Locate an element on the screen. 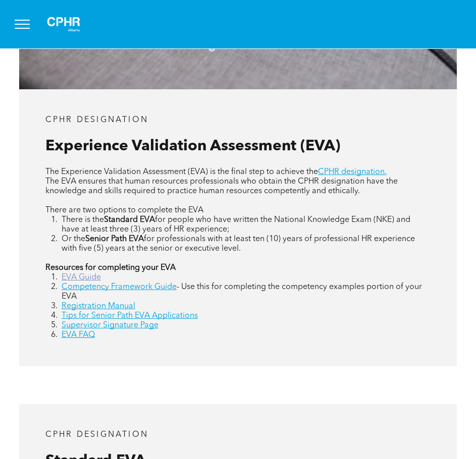  a: Registration Manual is located at coordinates (99, 306).